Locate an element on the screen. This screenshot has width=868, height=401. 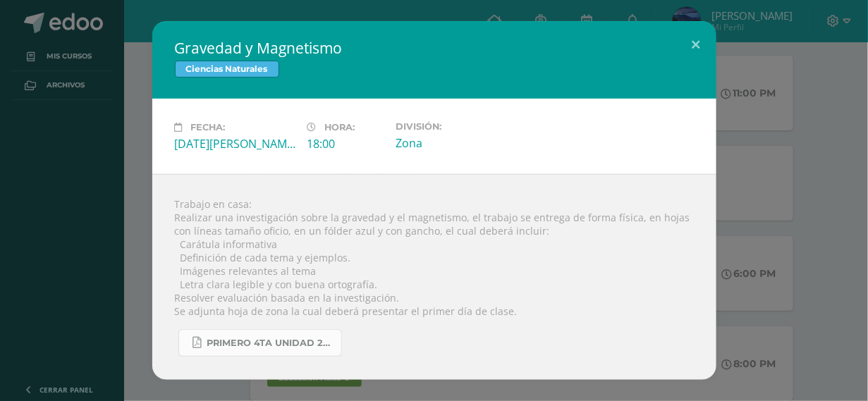
span: primero 4ta unidad 2025.pdf is located at coordinates (271, 343).